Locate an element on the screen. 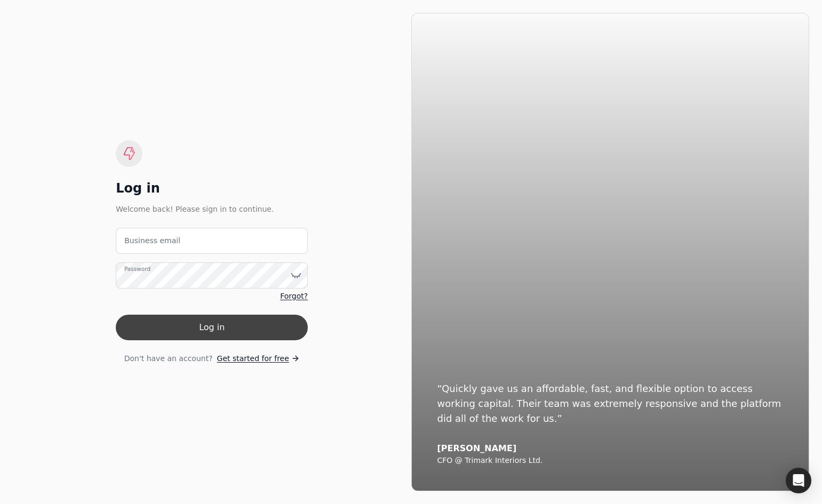  span: Get started for free is located at coordinates (253, 358).